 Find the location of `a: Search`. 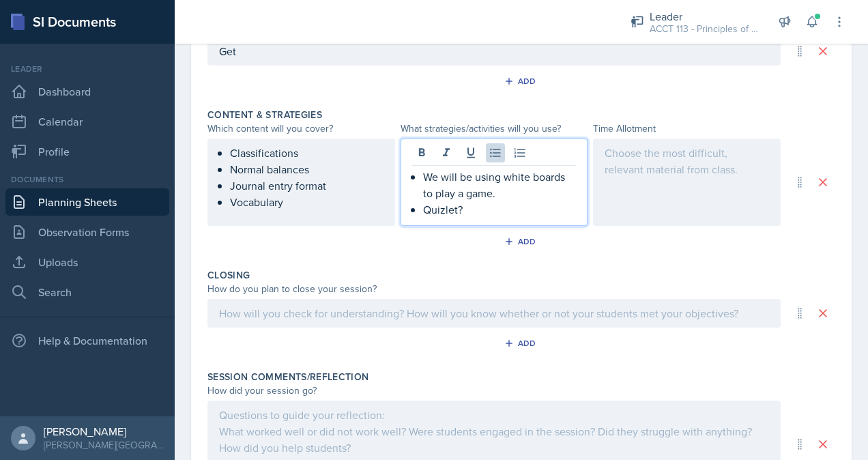

a: Search is located at coordinates (87, 293).